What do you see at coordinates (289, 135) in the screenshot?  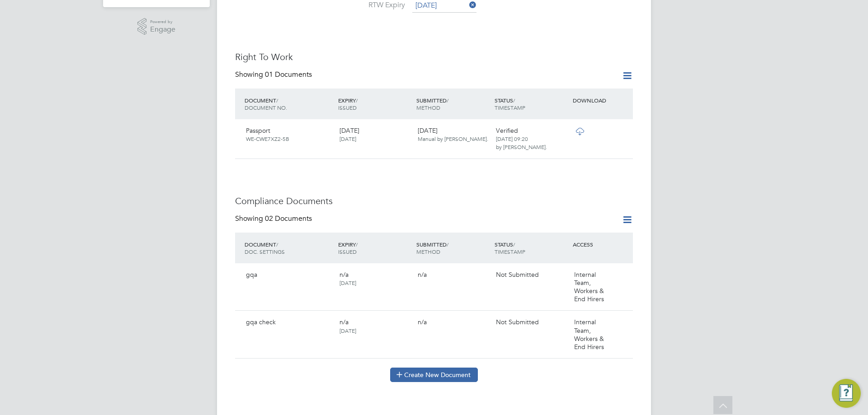 I see `div: Passport` at bounding box center [289, 135].